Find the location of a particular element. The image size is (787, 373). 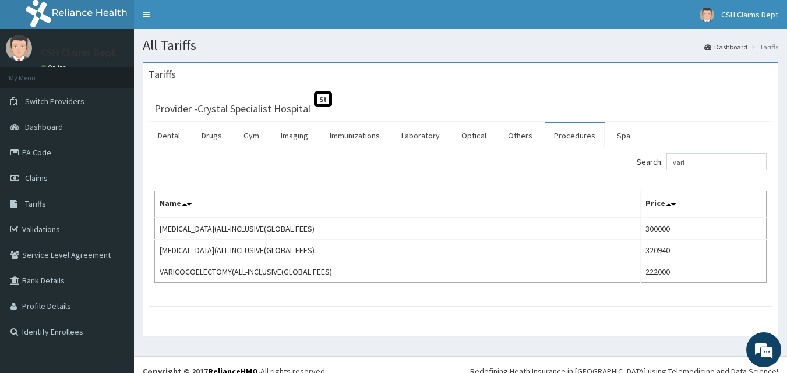

a: Immunizations is located at coordinates (355, 136).